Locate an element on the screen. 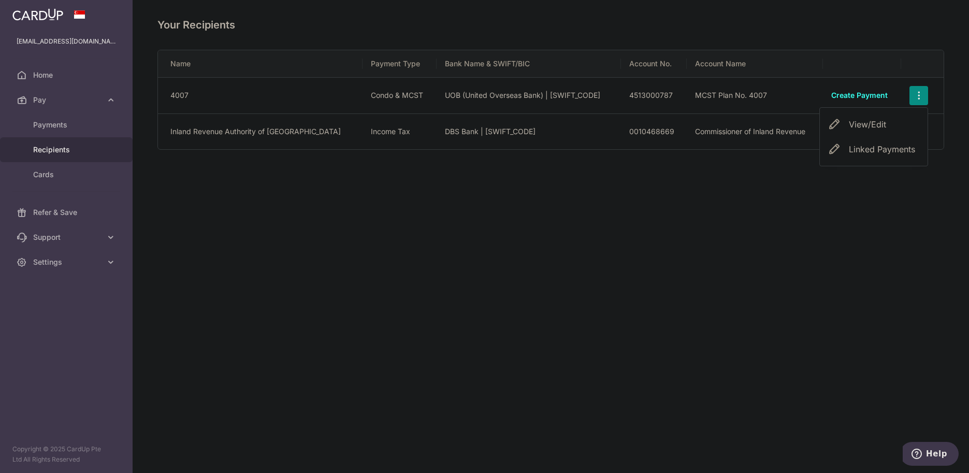 The width and height of the screenshot is (969, 473). td: MCST Plan No. 4007 is located at coordinates (755, 95).